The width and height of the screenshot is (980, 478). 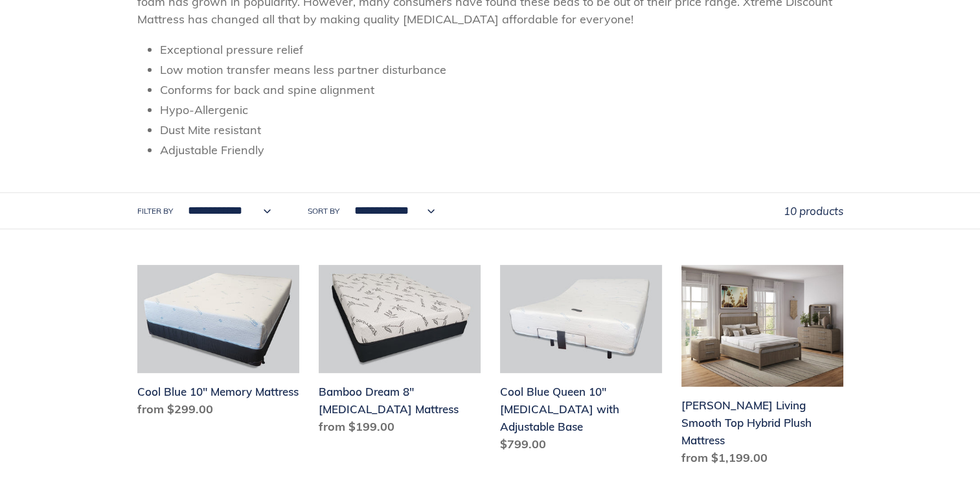 What do you see at coordinates (218, 344) in the screenshot?
I see `a: Cool Blue 10" Memory Mattress` at bounding box center [218, 344].